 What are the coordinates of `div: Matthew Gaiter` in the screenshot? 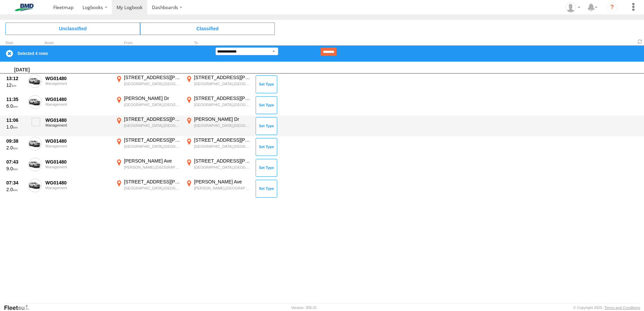 It's located at (573, 8).